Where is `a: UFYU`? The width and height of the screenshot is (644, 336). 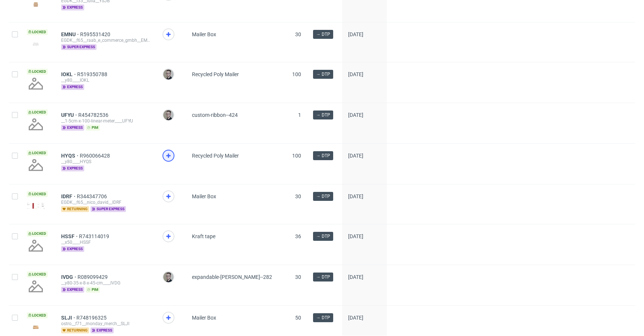 a: UFYU is located at coordinates (70, 115).